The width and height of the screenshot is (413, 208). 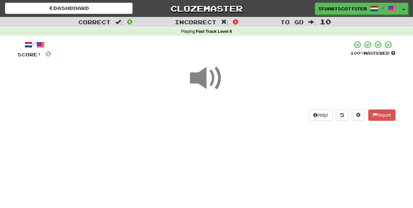 I want to click on div: Mastered, so click(x=372, y=53).